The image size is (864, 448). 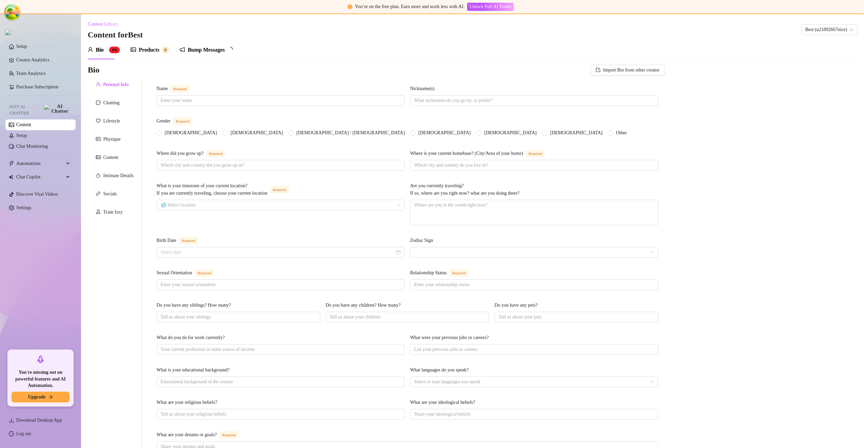 I want to click on span: What is your timezone of your current location? If you are currently traveling, choose your curre..., so click(x=212, y=189).